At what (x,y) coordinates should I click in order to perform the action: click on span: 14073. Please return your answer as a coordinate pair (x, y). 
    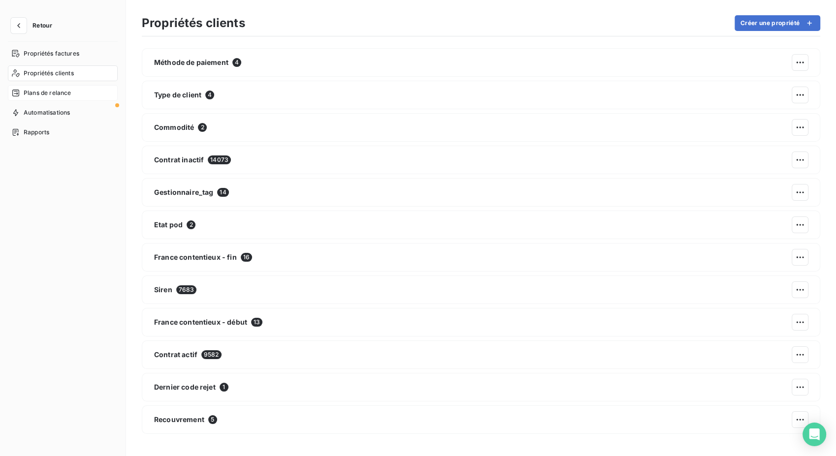
    Looking at the image, I should click on (219, 160).